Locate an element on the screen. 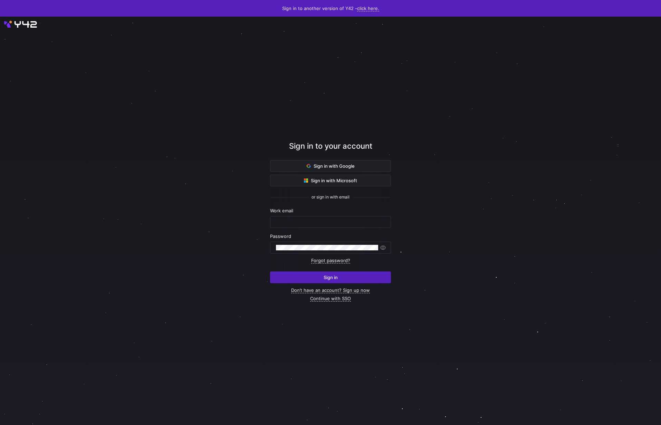  a: Continue with SSO is located at coordinates (331, 298).